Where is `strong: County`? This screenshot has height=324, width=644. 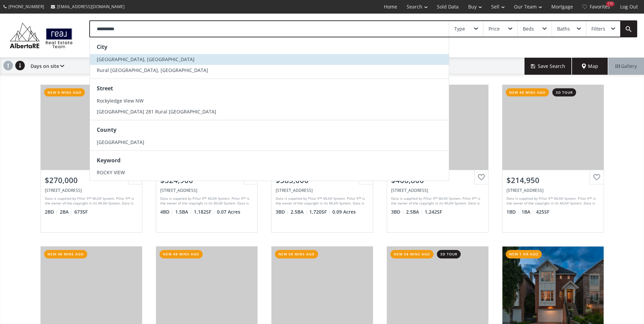 strong: County is located at coordinates (107, 130).